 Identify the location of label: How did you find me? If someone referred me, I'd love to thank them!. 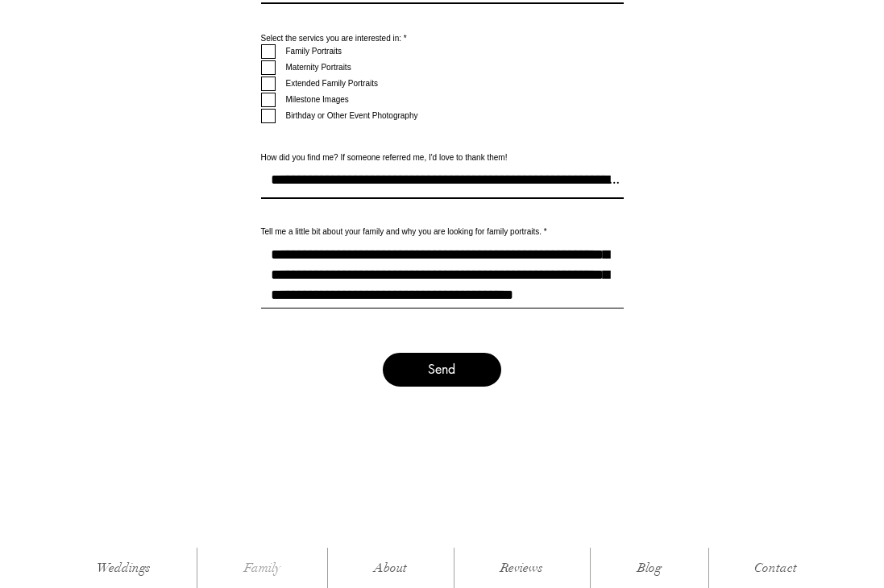
(442, 157).